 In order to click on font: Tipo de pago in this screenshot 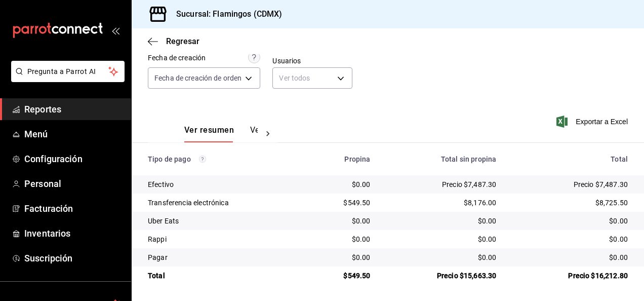, I will do `click(169, 159)`.